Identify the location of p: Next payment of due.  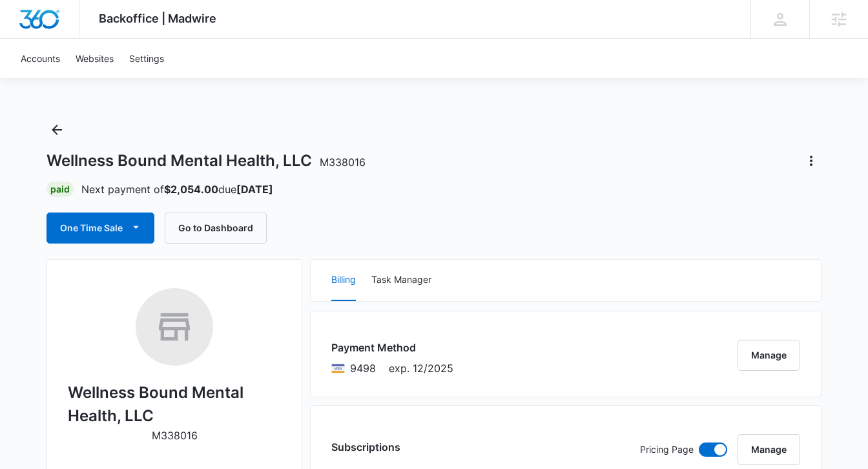
(177, 190).